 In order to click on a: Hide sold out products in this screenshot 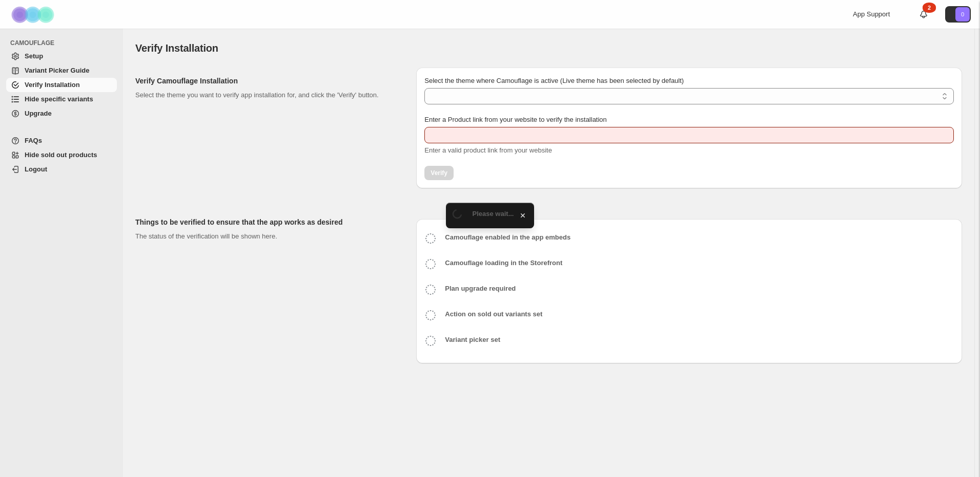, I will do `click(61, 155)`.